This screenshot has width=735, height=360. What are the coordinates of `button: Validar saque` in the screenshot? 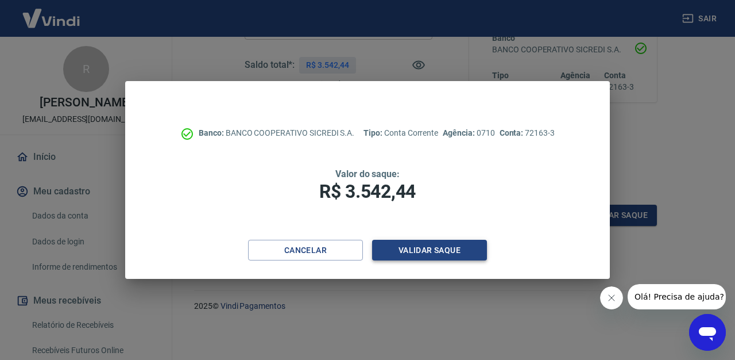 It's located at (430, 250).